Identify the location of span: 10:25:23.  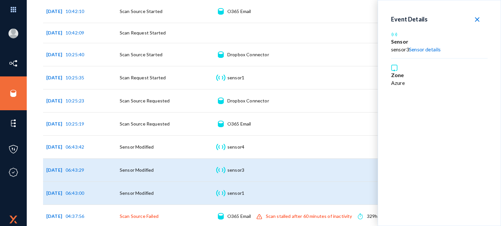
(75, 101).